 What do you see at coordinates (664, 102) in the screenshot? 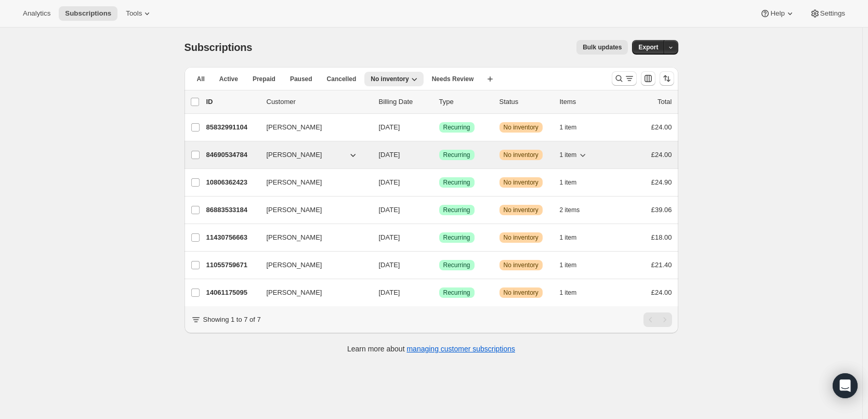
I see `p: Total` at bounding box center [664, 102].